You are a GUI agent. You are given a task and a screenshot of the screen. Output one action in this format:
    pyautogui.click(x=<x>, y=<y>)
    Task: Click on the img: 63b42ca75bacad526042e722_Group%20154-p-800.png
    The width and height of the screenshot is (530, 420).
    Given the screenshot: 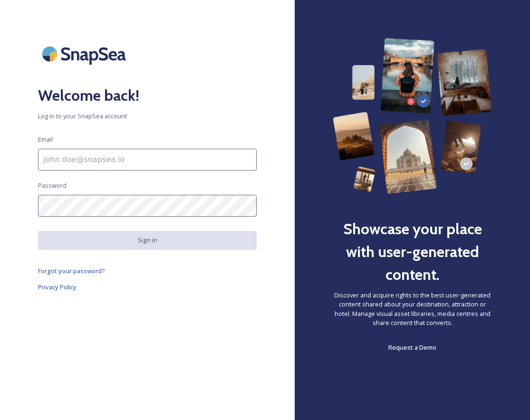 What is the action you would take?
    pyautogui.click(x=412, y=116)
    